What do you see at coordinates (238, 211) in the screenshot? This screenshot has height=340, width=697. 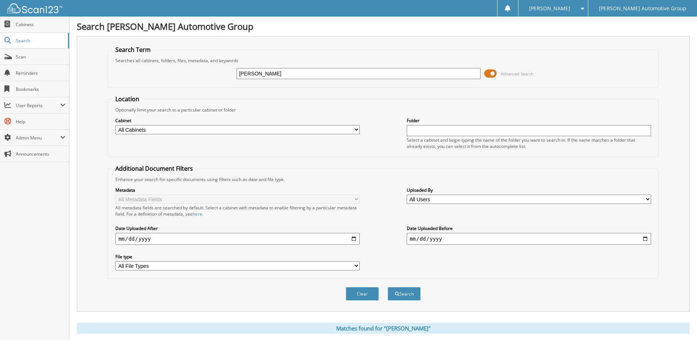 I see `div: All metadata fields are searched by default. Select a cabinet with metadata to enable filtering b...` at bounding box center [238, 211].